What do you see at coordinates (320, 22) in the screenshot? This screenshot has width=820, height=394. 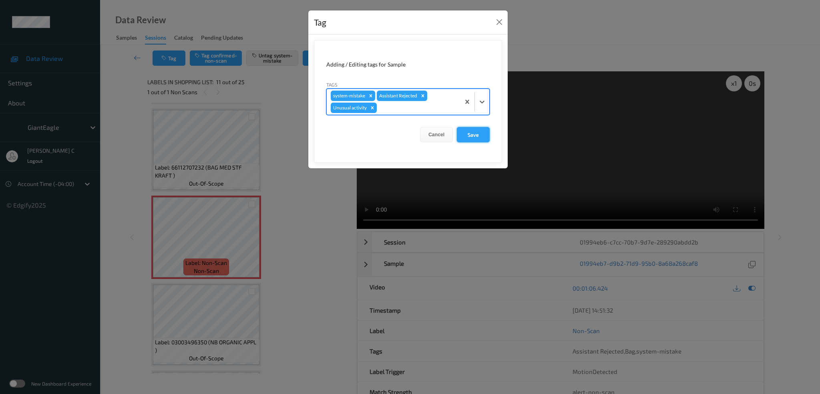 I see `div: Tag` at bounding box center [320, 22].